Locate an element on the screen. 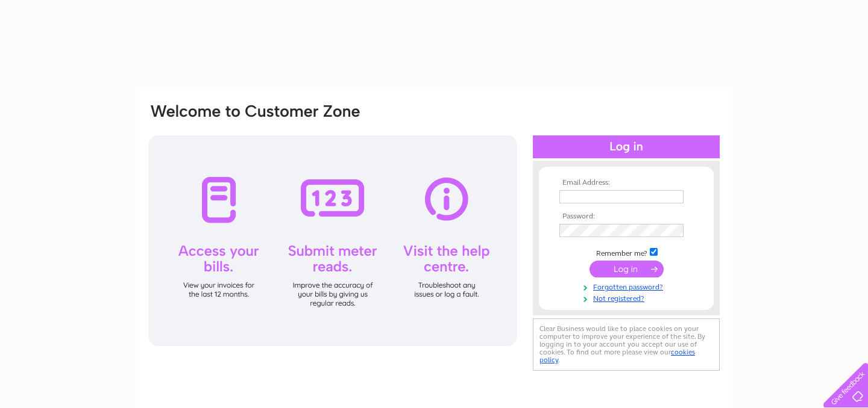 The height and width of the screenshot is (408, 868). a: cookies policy is located at coordinates (617, 356).